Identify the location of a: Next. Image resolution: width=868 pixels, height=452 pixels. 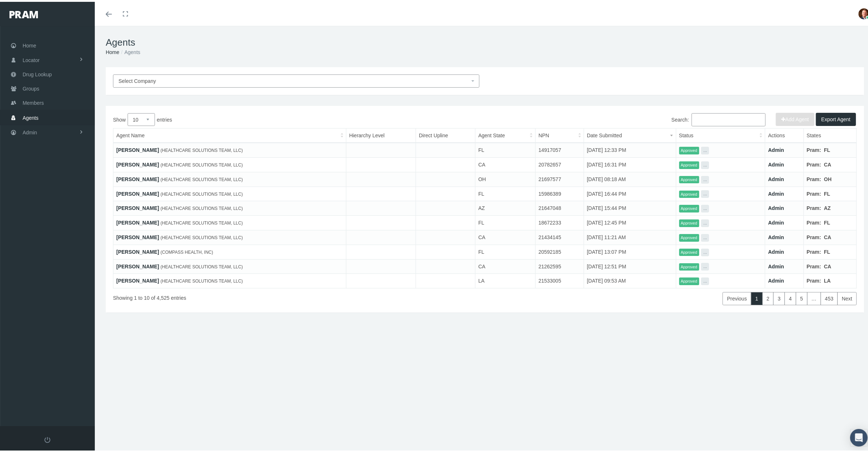
(847, 297).